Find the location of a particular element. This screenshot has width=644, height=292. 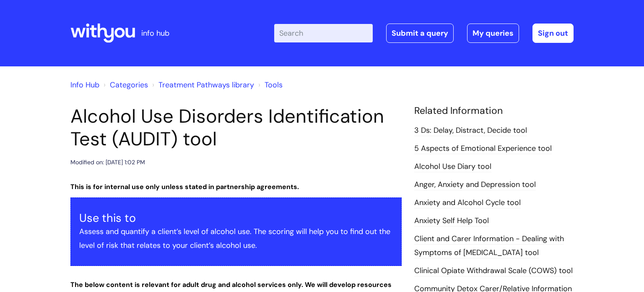

li: Tools is located at coordinates (269, 85).